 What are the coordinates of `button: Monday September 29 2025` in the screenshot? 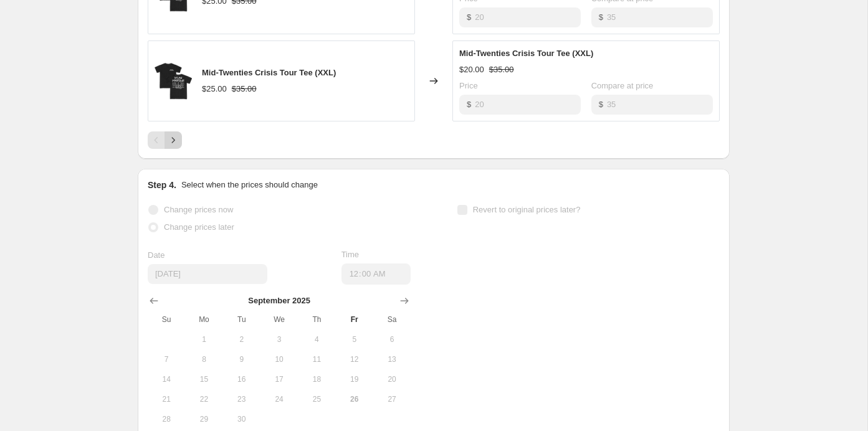 It's located at (204, 420).